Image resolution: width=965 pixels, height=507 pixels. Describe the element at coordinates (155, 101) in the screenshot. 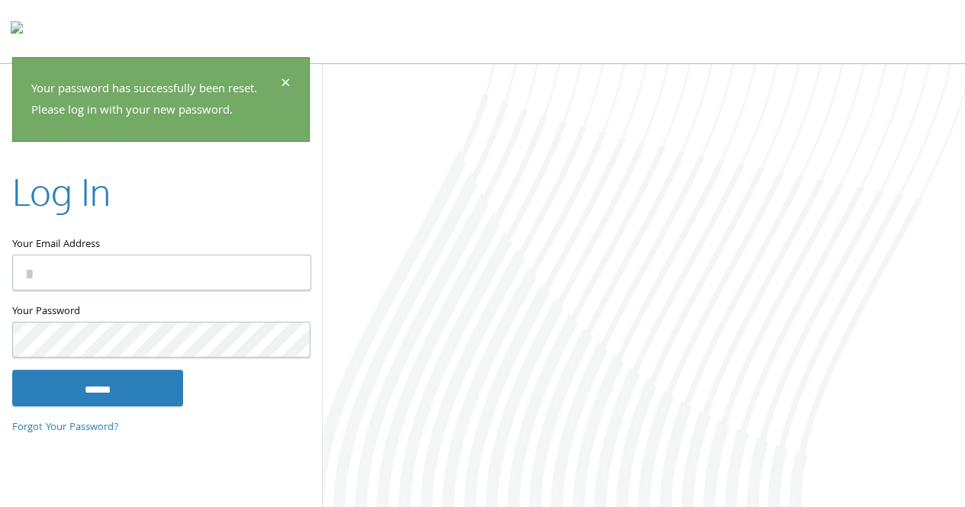

I see `p: Your password has successfully been reset. Please log in with your new password.` at that location.